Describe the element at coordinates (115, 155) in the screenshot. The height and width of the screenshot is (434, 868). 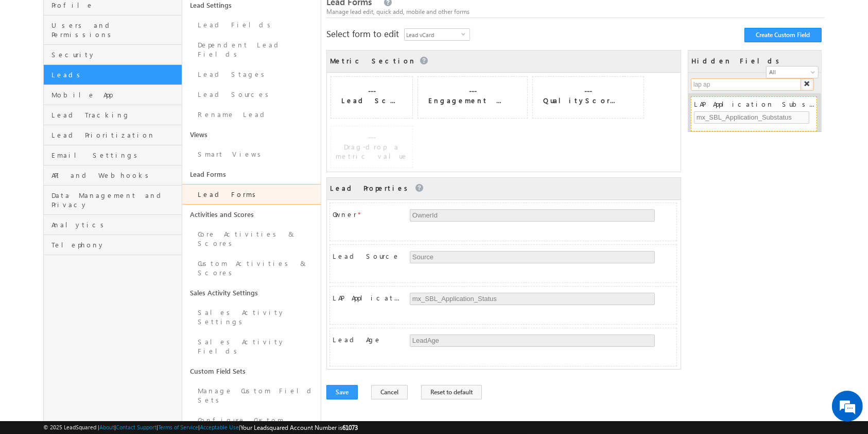
I see `span: Email Settings` at that location.